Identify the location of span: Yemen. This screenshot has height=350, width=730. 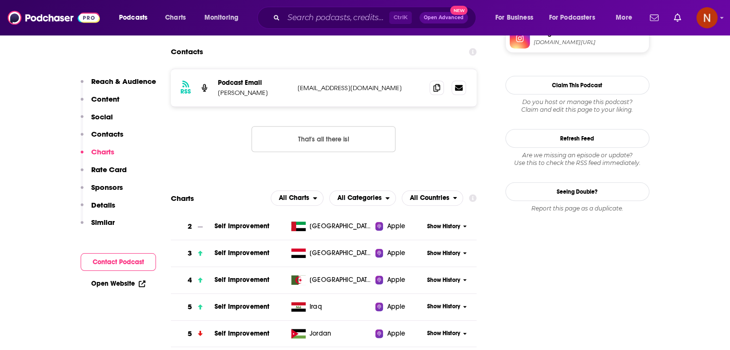
(341, 253).